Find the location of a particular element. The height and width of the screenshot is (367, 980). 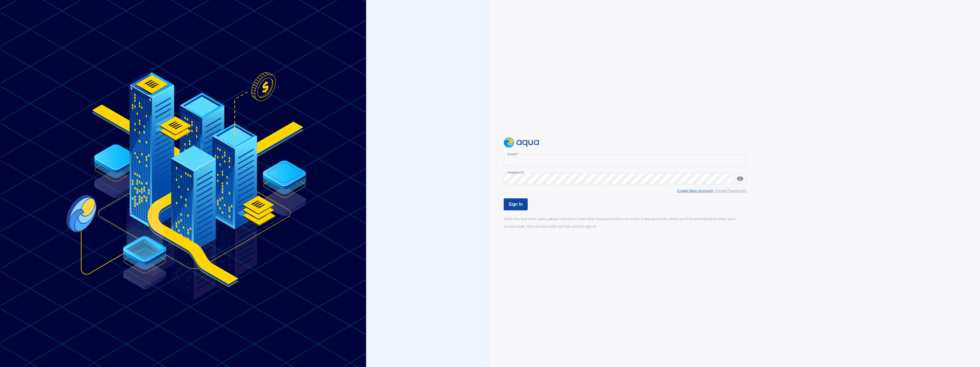

label: Password is located at coordinates (516, 172).